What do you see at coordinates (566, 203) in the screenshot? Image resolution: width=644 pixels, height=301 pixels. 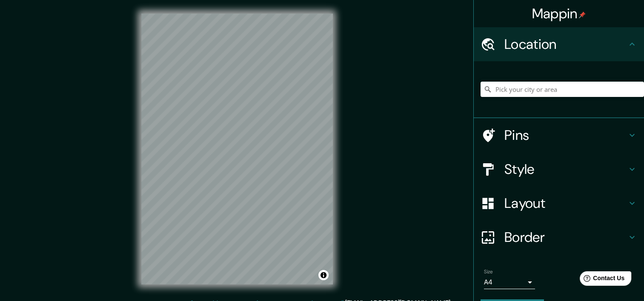 I see `h4: Layout` at bounding box center [566, 203].